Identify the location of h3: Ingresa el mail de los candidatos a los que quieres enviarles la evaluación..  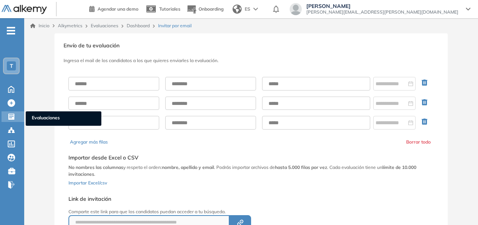
(251, 61).